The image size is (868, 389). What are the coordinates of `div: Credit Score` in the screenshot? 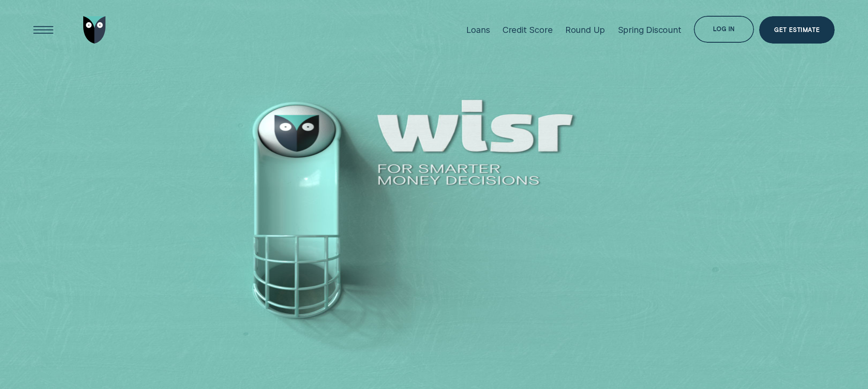 It's located at (528, 30).